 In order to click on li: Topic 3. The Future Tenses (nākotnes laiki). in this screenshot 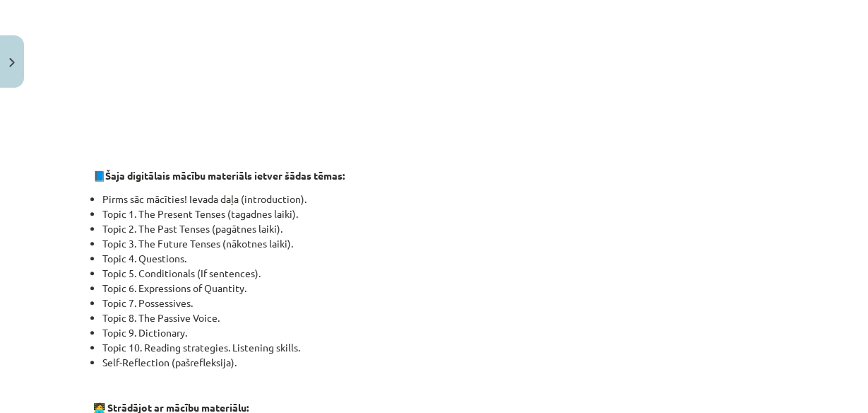, I will do `click(438, 243)`.